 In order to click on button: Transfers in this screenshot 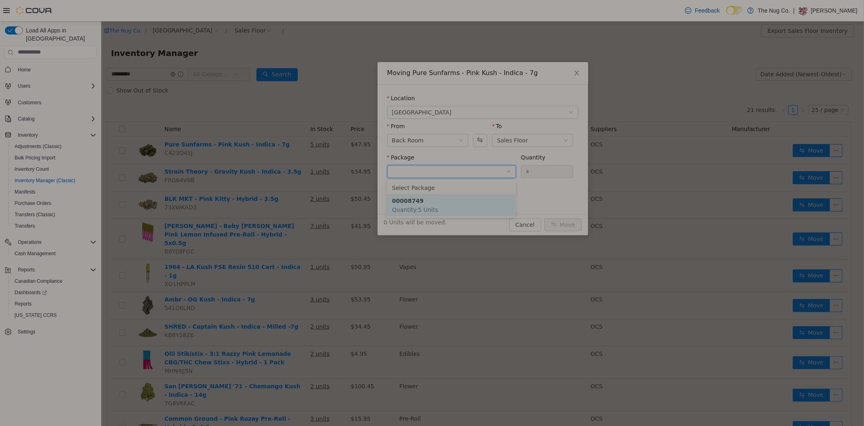, I will do `click(54, 226)`.